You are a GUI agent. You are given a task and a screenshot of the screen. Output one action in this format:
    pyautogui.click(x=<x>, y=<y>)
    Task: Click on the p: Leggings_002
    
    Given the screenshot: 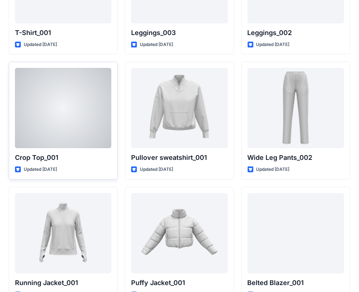 What is the action you would take?
    pyautogui.click(x=296, y=33)
    